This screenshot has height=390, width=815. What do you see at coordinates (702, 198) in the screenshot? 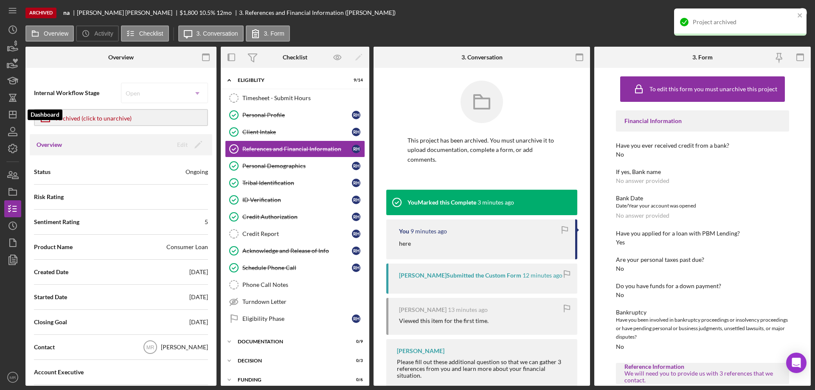
I see `div: Bank Date` at bounding box center [702, 198].